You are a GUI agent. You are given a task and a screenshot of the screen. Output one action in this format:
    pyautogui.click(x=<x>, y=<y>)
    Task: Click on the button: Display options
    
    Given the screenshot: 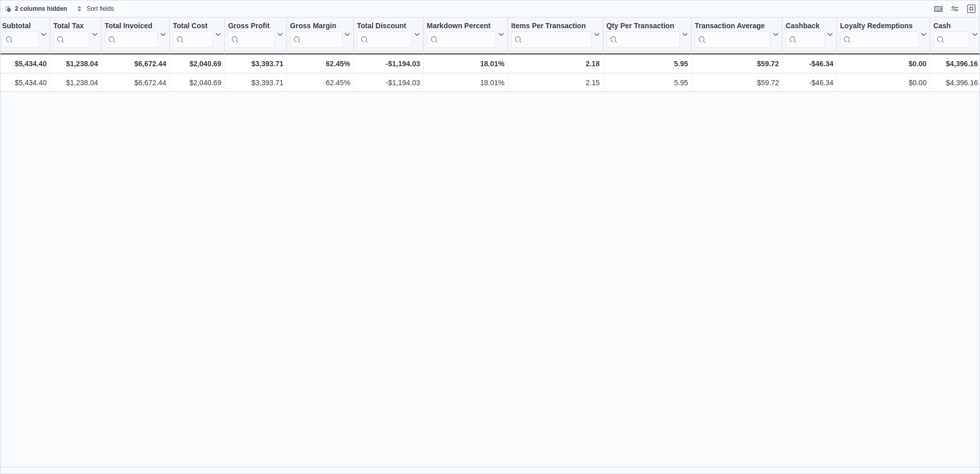 What is the action you would take?
    pyautogui.click(x=955, y=9)
    